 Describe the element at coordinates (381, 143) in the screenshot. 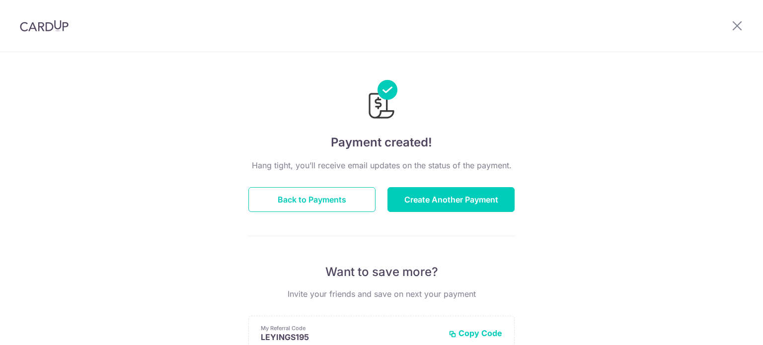

I see `h4: Payment created!` at that location.